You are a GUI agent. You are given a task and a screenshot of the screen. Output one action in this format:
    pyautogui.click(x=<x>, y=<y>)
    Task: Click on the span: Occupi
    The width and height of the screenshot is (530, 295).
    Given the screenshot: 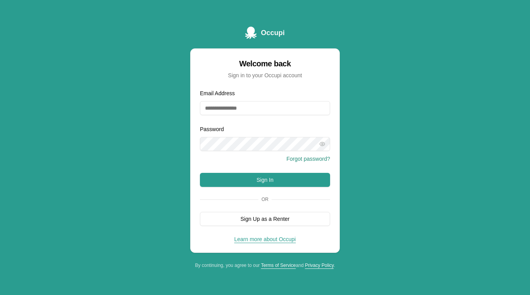 What is the action you would take?
    pyautogui.click(x=272, y=33)
    